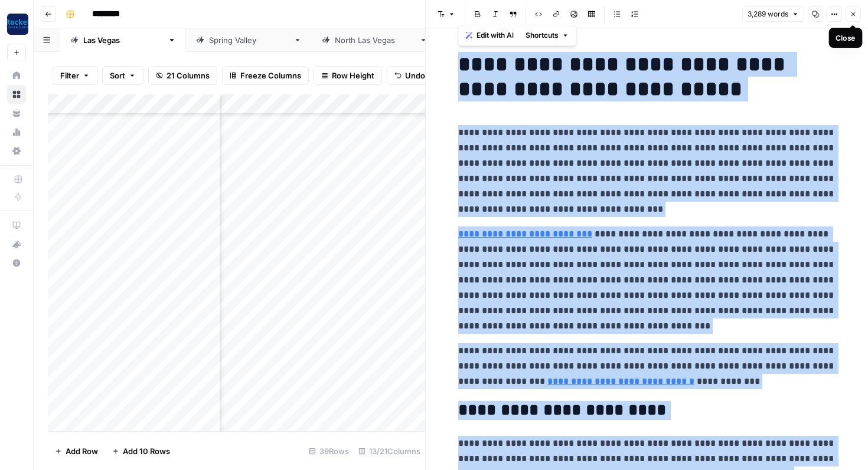  What do you see at coordinates (17, 226) in the screenshot?
I see `a: AirOps Academy` at bounding box center [17, 226].